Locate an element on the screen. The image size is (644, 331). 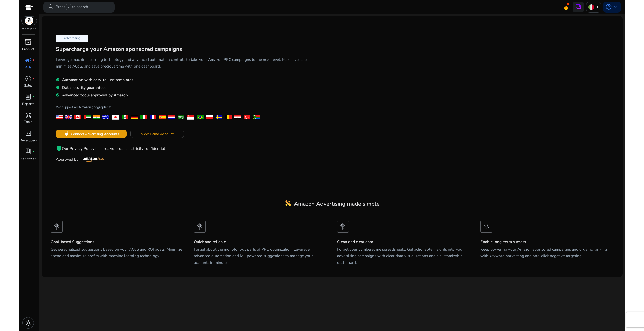
a: code_blocksDevelopers is located at coordinates (28, 138).